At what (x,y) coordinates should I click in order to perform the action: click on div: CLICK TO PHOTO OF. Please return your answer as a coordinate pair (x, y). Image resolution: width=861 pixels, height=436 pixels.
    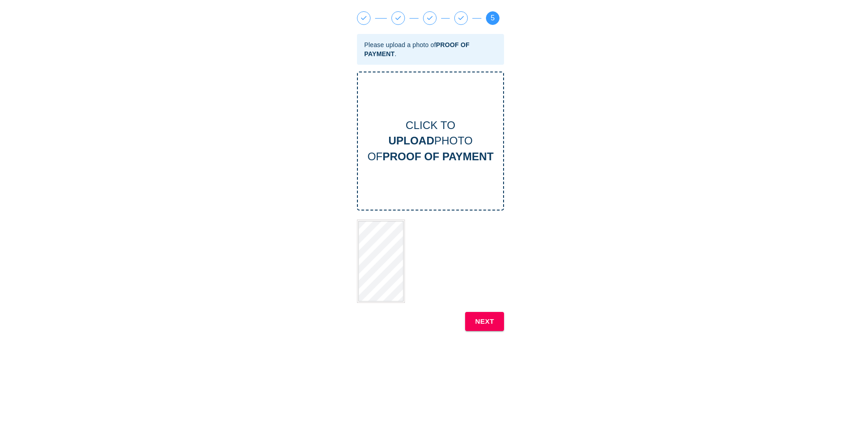
    Looking at the image, I should click on (430, 141).